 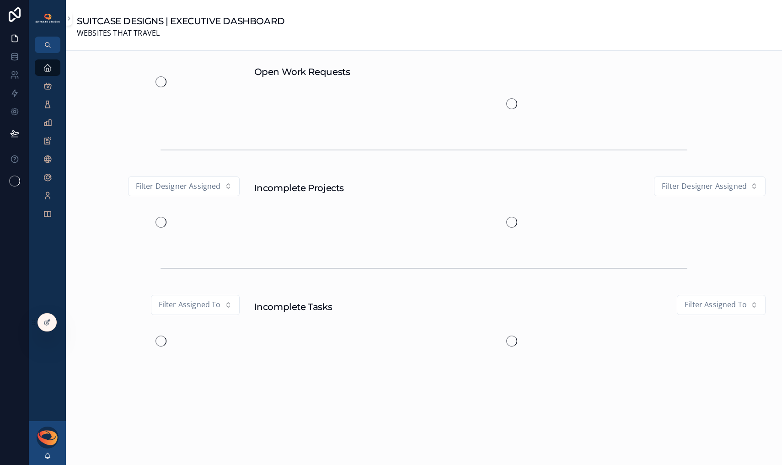 What do you see at coordinates (299, 188) in the screenshot?
I see `h1: Incomplete Projects` at bounding box center [299, 188].